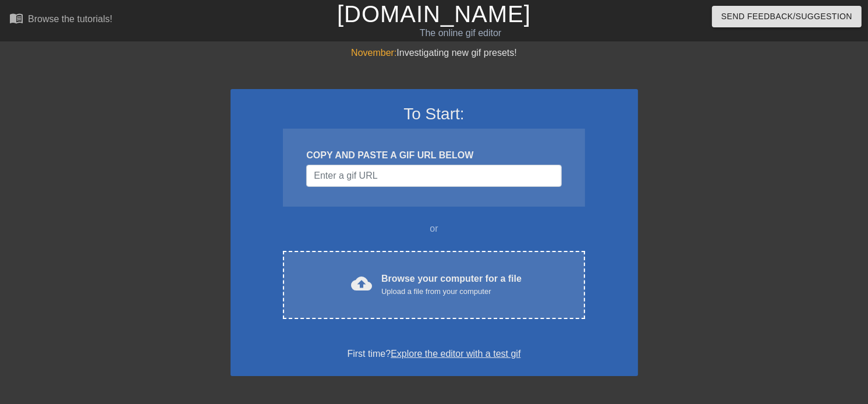 Image resolution: width=868 pixels, height=404 pixels. Describe the element at coordinates (435, 354) in the screenshot. I see `div: First time?` at that location.